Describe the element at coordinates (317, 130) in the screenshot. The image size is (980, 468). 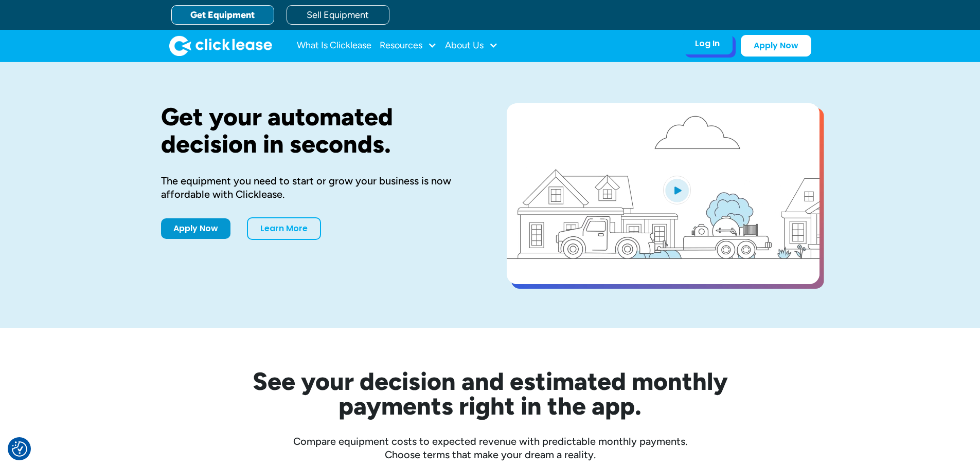
I see `h1: Get your automated decision in seconds.` at that location.